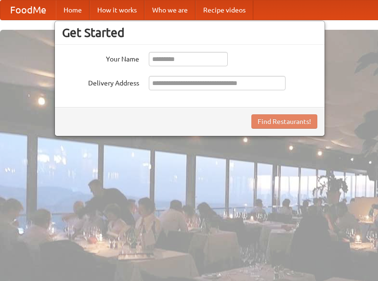 The image size is (378, 281). I want to click on a: How it works, so click(117, 10).